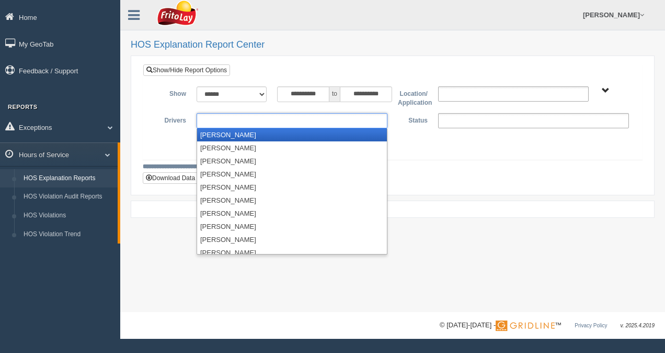 The image size is (665, 353). I want to click on img: Gridline, so click(525, 325).